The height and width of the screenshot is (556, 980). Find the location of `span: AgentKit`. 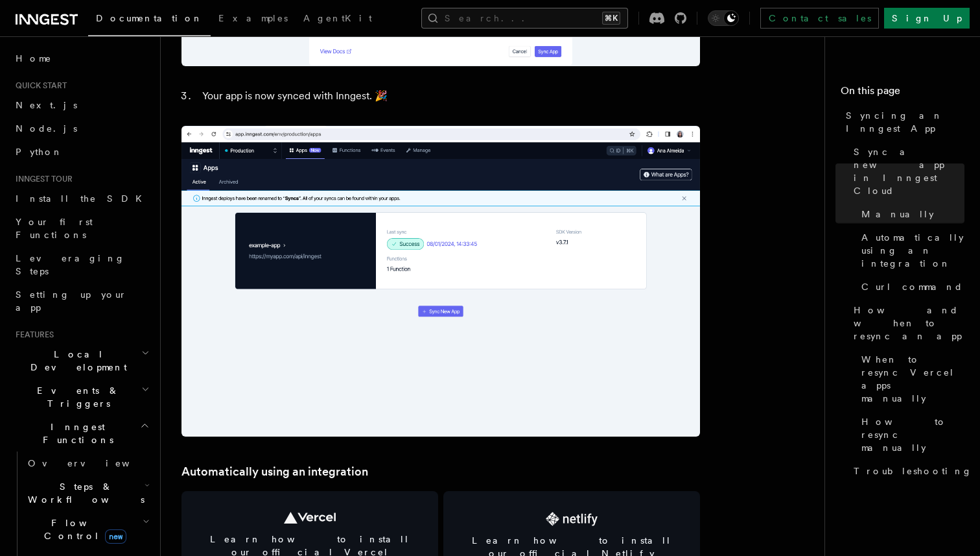

span: AgentKit is located at coordinates (338, 18).